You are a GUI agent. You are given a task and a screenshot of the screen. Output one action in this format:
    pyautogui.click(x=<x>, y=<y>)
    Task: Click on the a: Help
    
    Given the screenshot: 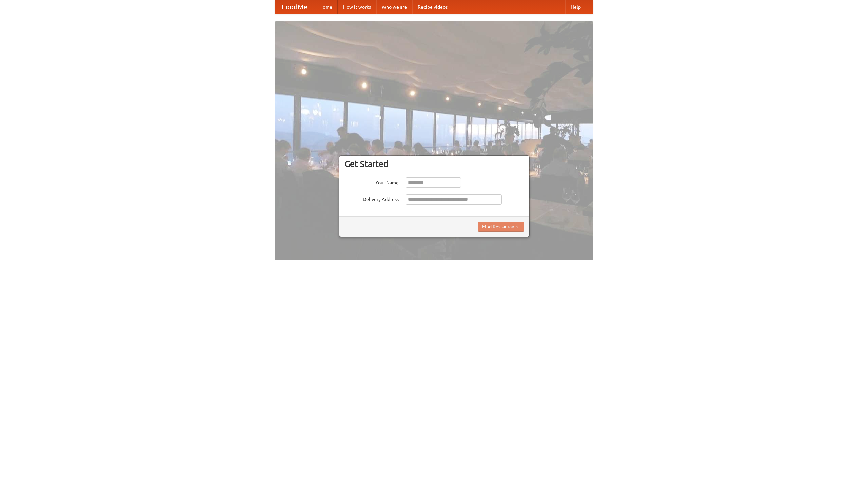 What is the action you would take?
    pyautogui.click(x=576, y=7)
    